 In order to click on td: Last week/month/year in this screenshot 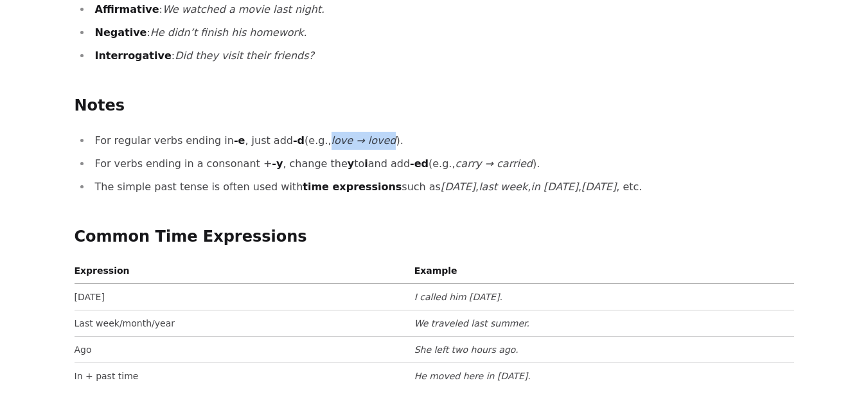, I will do `click(242, 323)`.